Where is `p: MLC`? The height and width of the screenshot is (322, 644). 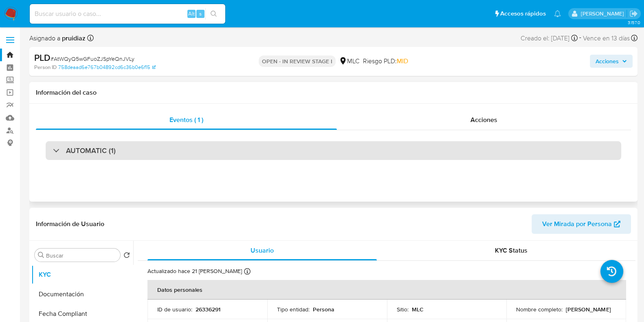
p: MLC is located at coordinates (417, 309).